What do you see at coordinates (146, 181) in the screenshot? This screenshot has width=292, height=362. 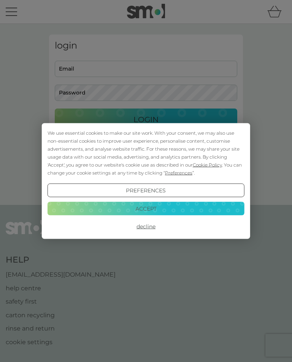 I see `div: Cookie Consent Prompt` at bounding box center [146, 181].